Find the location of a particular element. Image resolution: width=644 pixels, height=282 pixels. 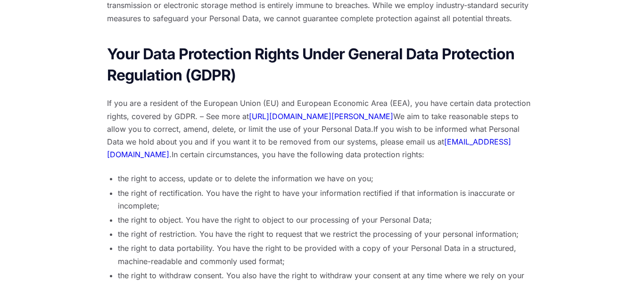

strong: Your Data Protection Rights Under General Data Protection Regulation (GDPR) is located at coordinates (322, 65).